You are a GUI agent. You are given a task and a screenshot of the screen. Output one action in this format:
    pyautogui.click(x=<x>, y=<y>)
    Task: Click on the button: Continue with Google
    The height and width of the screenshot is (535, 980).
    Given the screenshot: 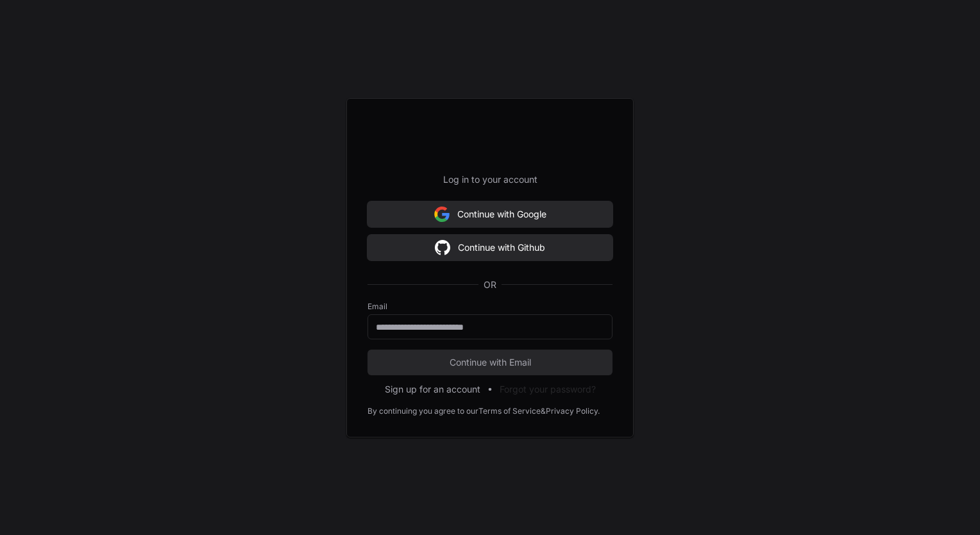 What is the action you would take?
    pyautogui.click(x=490, y=214)
    